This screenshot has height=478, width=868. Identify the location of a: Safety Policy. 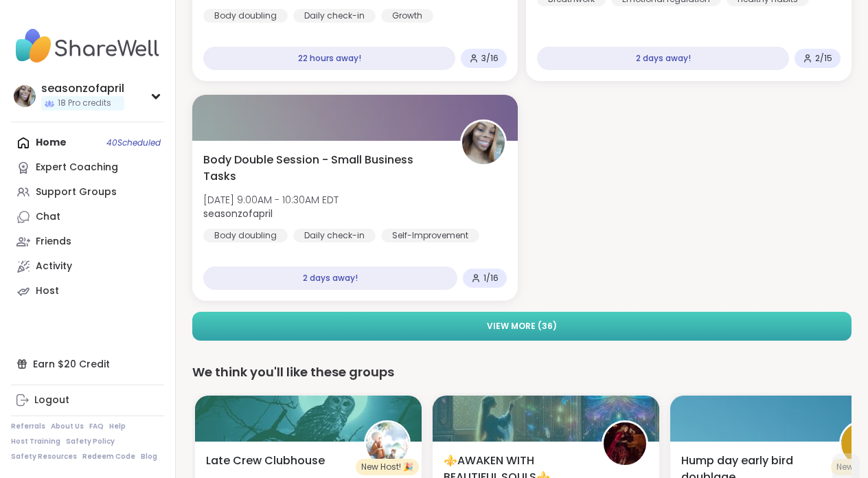
(90, 441).